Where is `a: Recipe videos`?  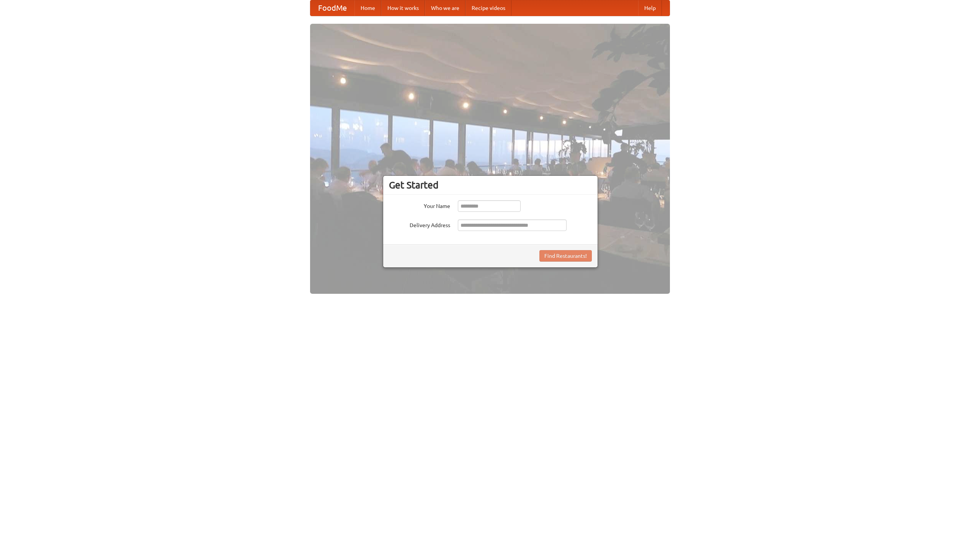 a: Recipe videos is located at coordinates (488, 8).